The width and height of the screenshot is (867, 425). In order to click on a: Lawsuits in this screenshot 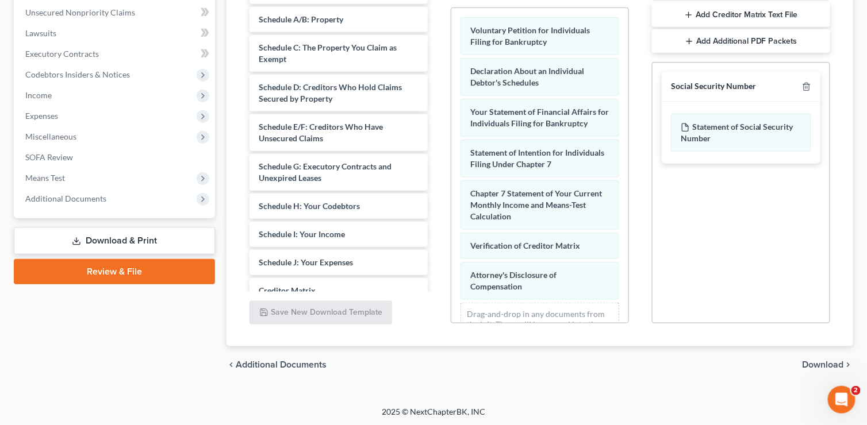, I will do `click(116, 33)`.